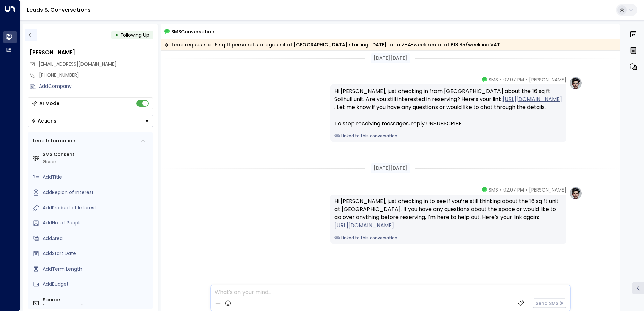 The width and height of the screenshot is (644, 311). Describe the element at coordinates (96, 154) in the screenshot. I see `label: SMS Consent` at that location.